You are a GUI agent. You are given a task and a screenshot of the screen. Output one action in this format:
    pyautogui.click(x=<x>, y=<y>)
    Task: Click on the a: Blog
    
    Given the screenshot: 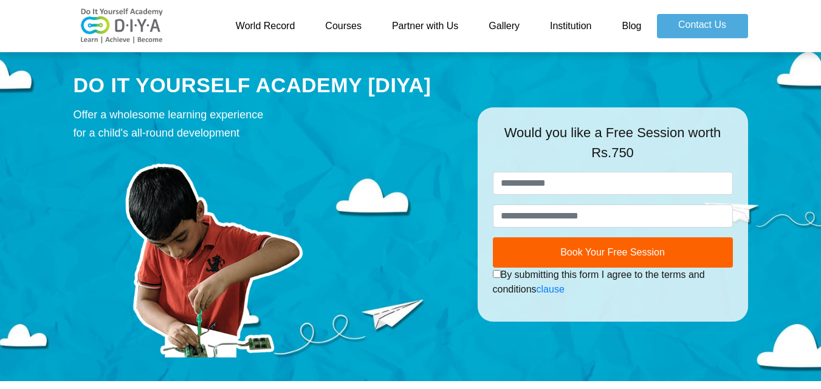 What is the action you would take?
    pyautogui.click(x=631, y=26)
    